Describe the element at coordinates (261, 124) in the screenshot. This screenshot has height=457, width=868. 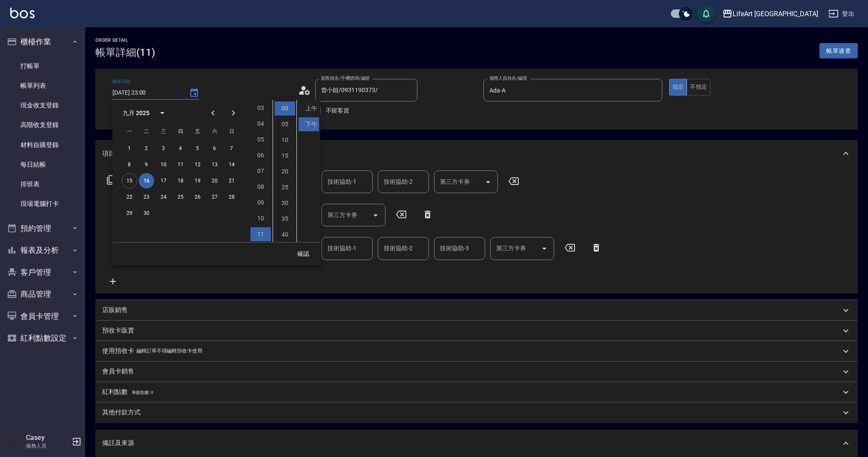
I see `li: 4 hours` at that location.